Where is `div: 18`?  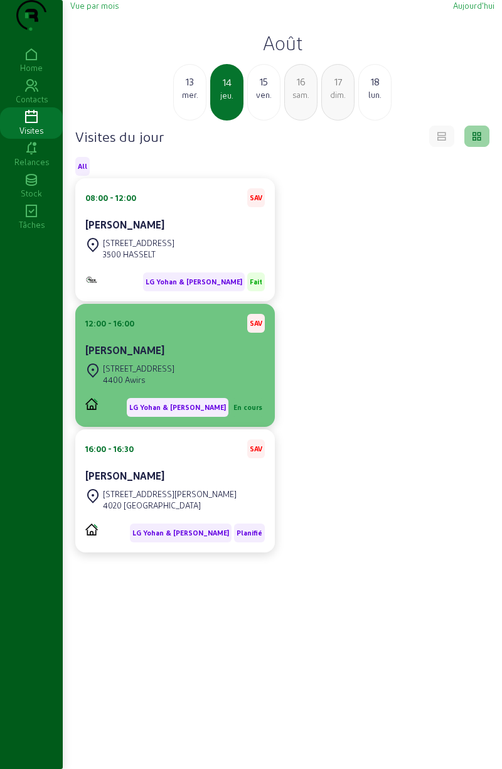
div: 18 is located at coordinates (375, 82).